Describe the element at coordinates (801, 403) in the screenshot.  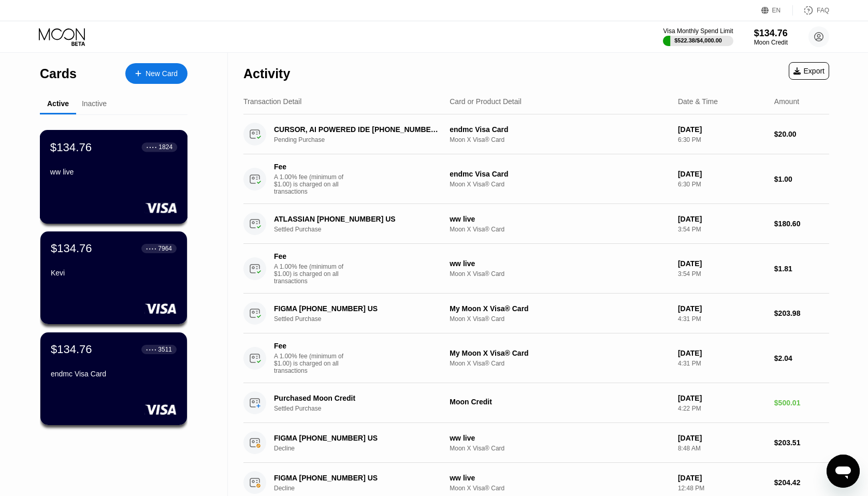
I see `div: $500.01` at that location.